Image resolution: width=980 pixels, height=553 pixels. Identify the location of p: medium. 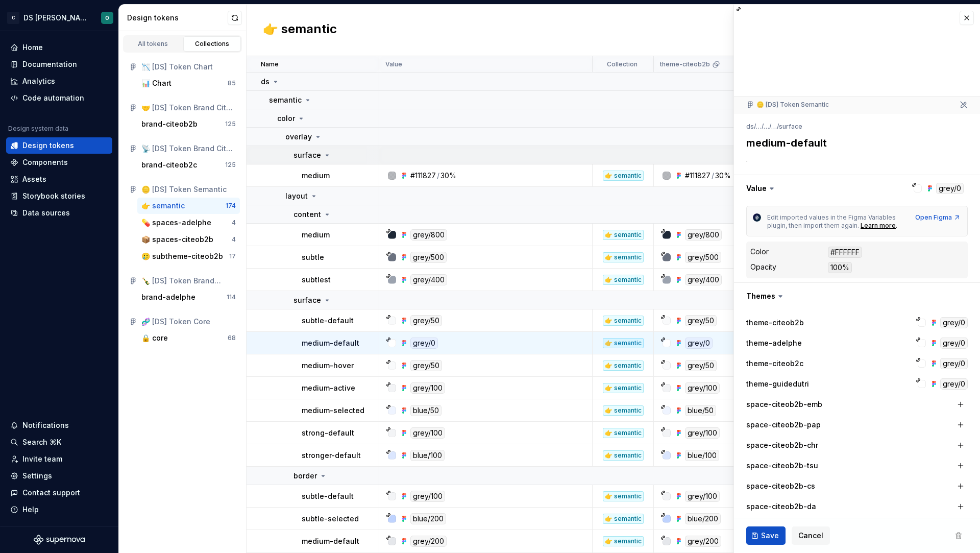
(316, 175).